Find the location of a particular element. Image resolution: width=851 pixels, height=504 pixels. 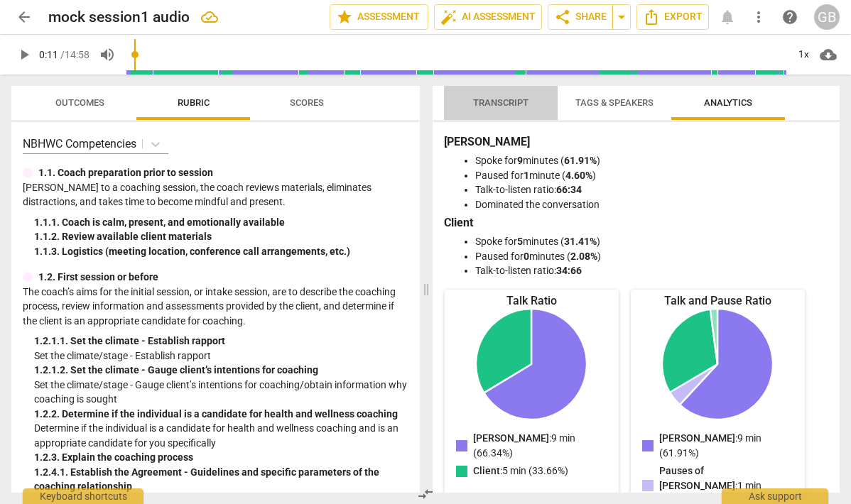

span: share is located at coordinates (563, 17).